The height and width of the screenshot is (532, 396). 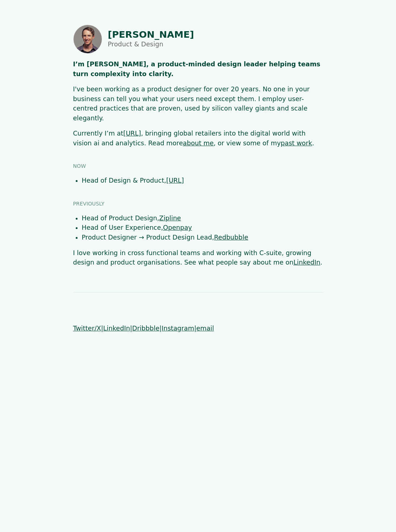 I want to click on h3: Previously, so click(x=198, y=204).